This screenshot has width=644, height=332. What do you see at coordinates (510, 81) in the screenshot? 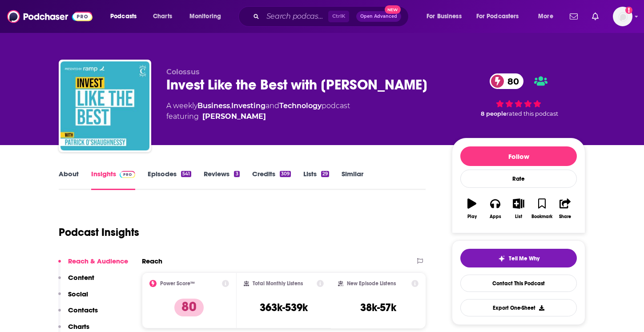
I see `span: 80` at bounding box center [510, 81].